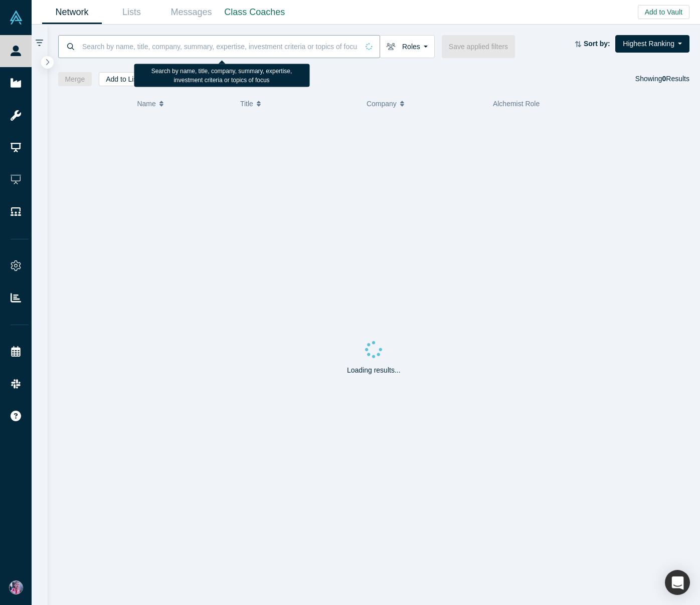 The width and height of the screenshot is (700, 605). What do you see at coordinates (76, 79) in the screenshot?
I see `button: Merge` at bounding box center [76, 79].